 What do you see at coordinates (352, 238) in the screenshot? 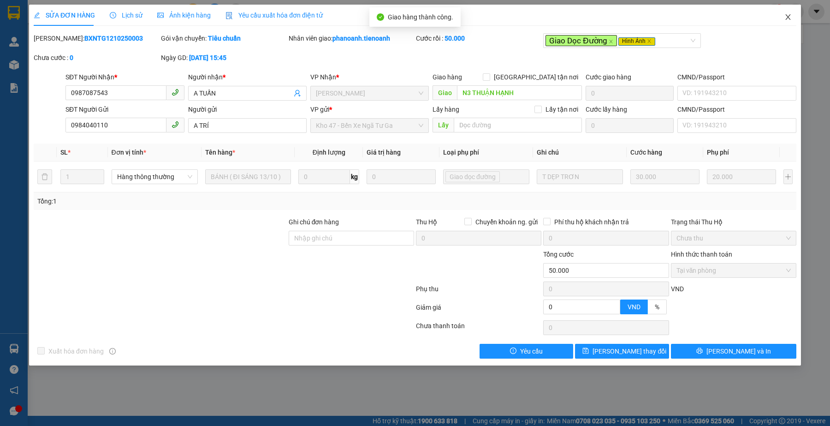
I see `input: Ghi chú đơn hàng` at bounding box center [352, 238].